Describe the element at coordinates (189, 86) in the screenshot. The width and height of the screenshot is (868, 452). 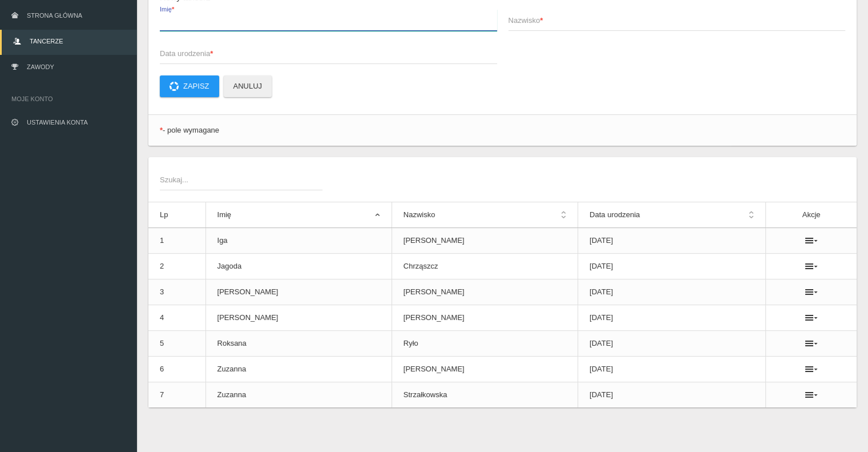
I see `button: Zapisz` at that location.